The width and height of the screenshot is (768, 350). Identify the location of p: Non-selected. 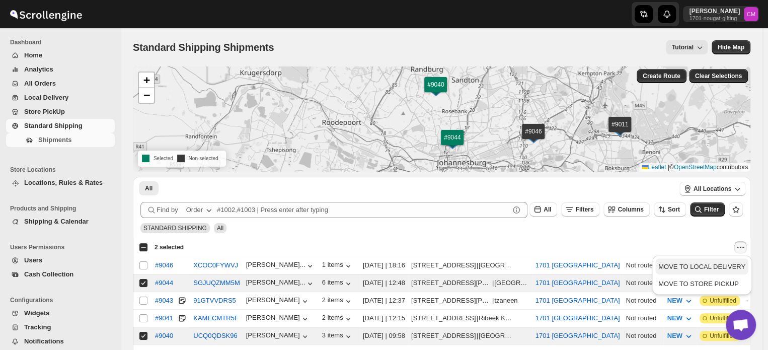
(198, 159).